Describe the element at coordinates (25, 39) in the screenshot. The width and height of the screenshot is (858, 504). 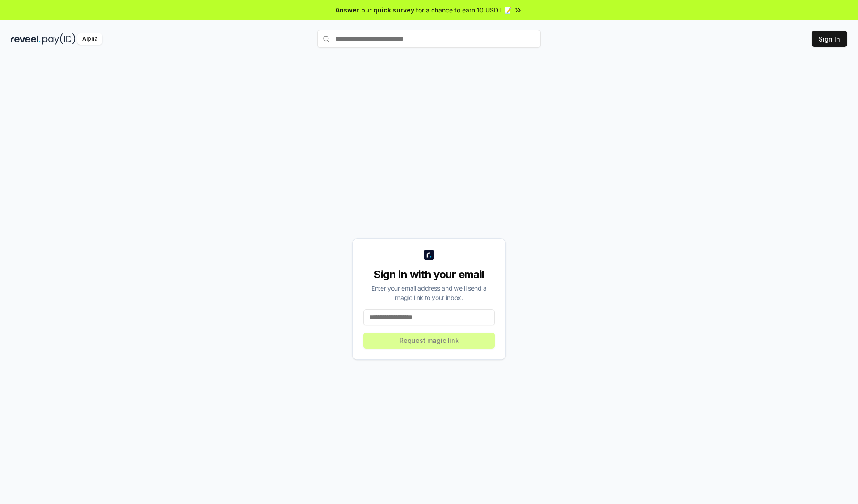
I see `img: reveel_dark` at that location.